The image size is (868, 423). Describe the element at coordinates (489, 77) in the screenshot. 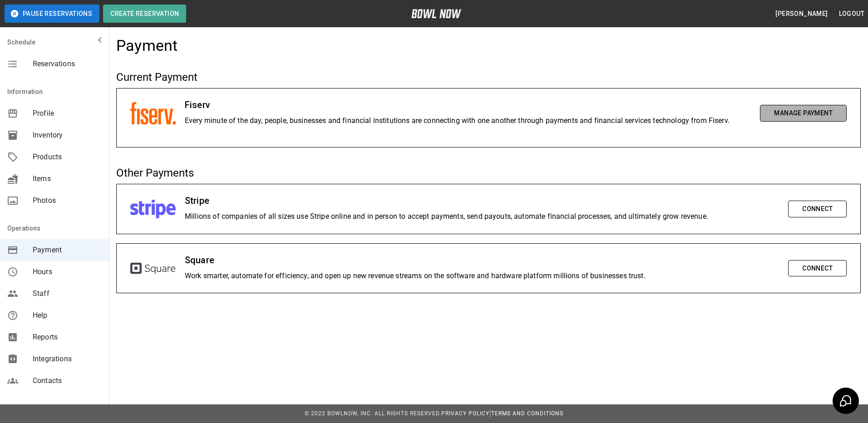

I see `h5: Current Payment` at that location.